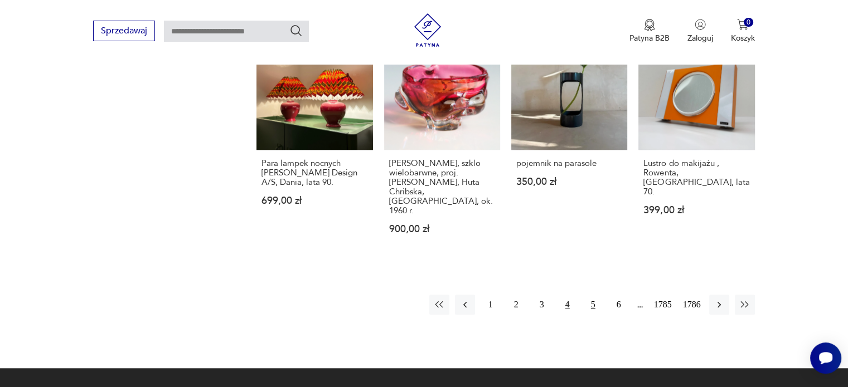 This screenshot has width=848, height=387. Describe the element at coordinates (124, 31) in the screenshot. I see `button: Sprzedawaj` at that location.